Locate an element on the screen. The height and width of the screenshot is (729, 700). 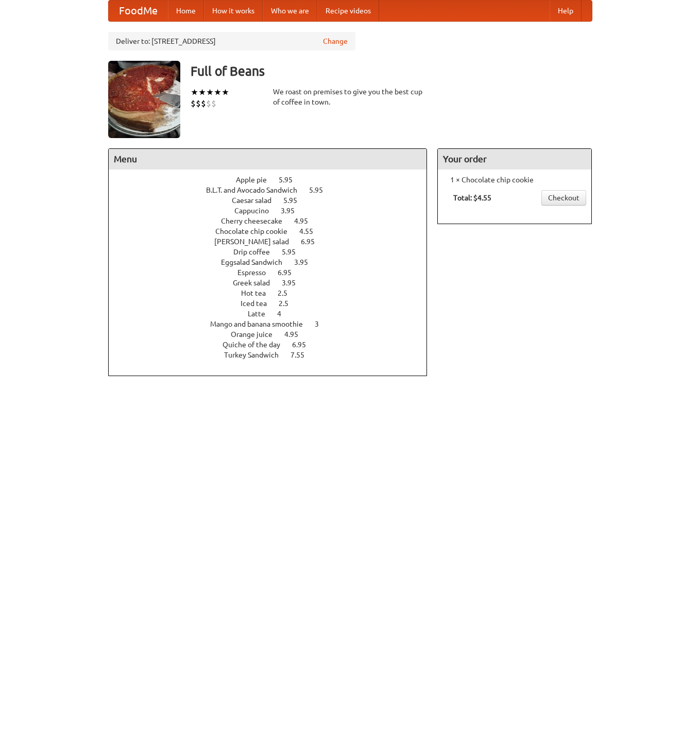
span: Eggsalad Sandwich is located at coordinates (257, 262).